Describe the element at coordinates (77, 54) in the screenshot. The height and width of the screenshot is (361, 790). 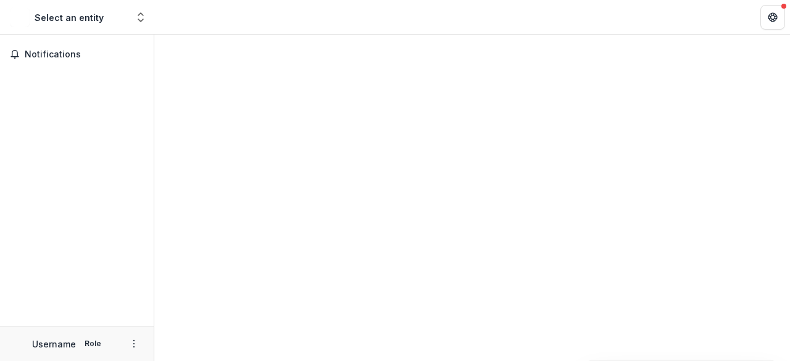
I see `button: Notifications` at that location.